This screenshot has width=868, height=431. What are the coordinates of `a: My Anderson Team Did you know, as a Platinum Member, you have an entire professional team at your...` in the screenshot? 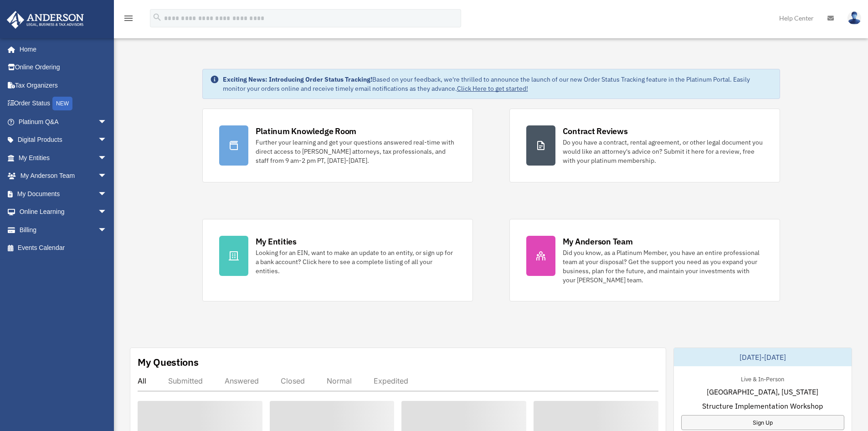 It's located at (644, 259).